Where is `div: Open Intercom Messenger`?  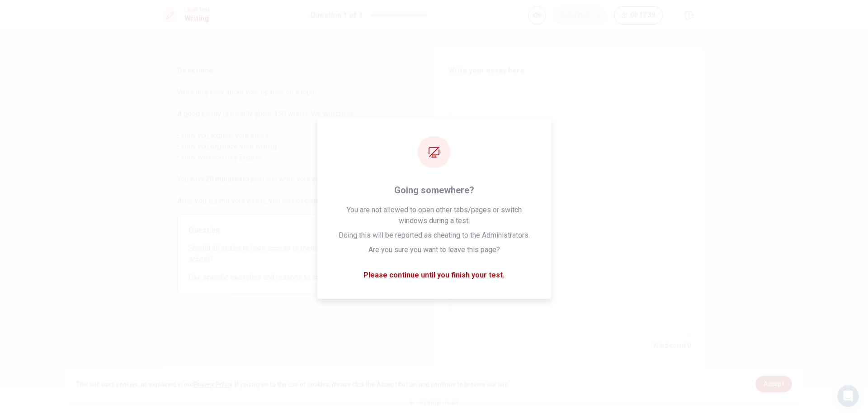 div: Open Intercom Messenger is located at coordinates (848, 396).